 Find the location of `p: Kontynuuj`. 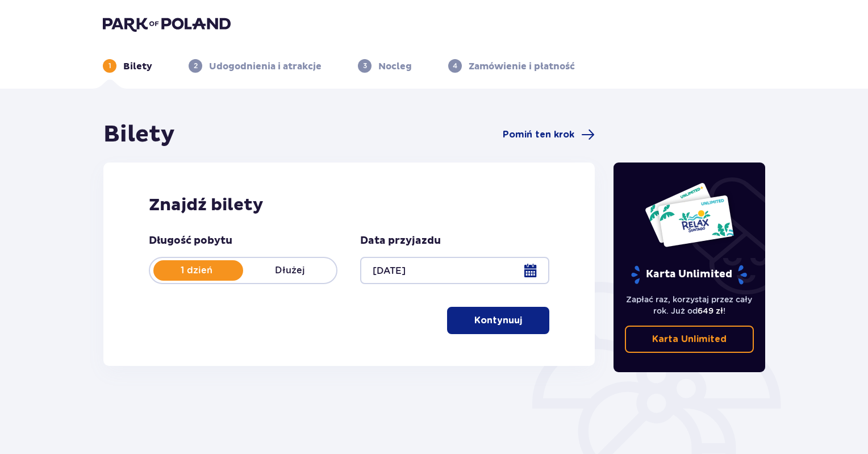

p: Kontynuuj is located at coordinates (498, 321).